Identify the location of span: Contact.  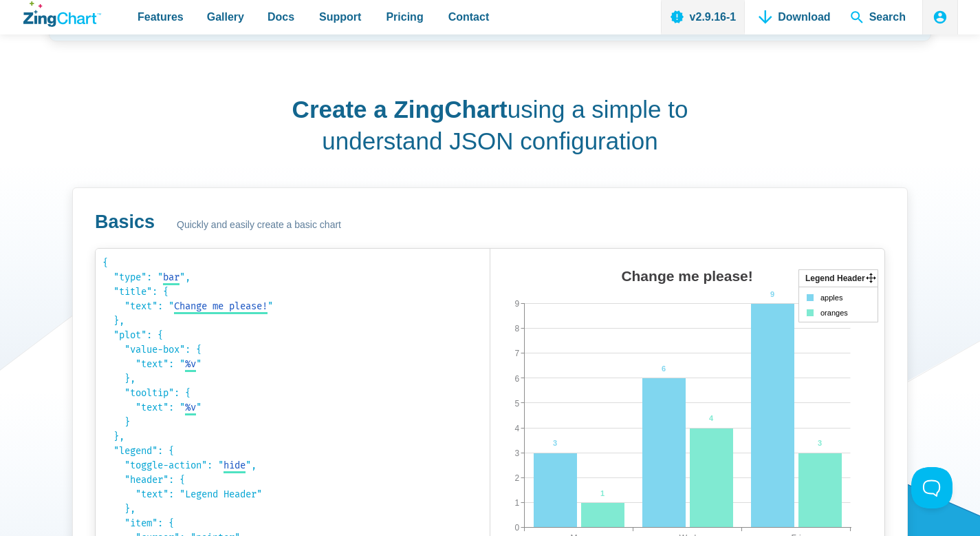
(469, 17).